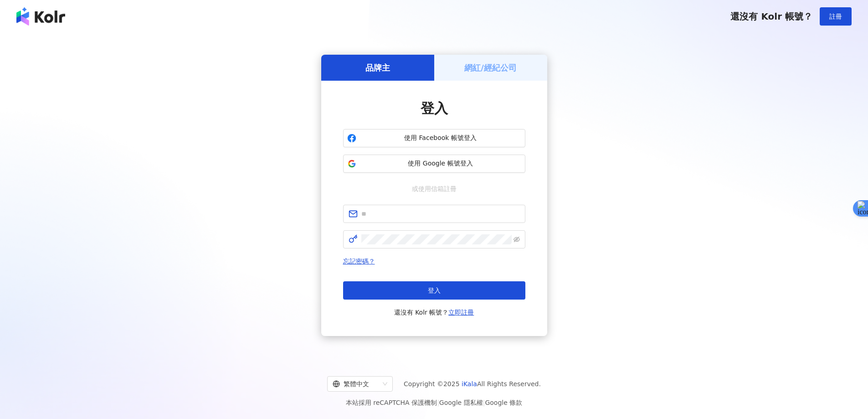  I want to click on a: Google 條款, so click(504, 402).